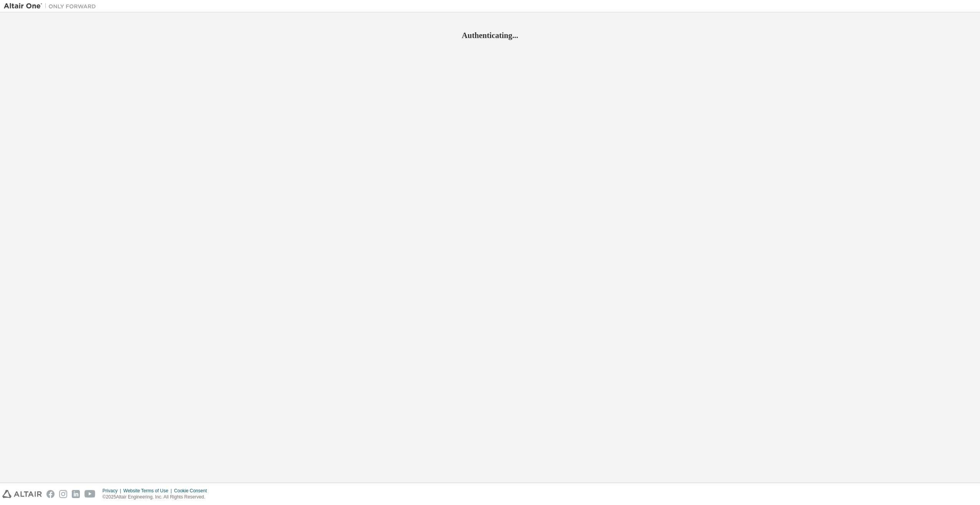 The image size is (980, 505). I want to click on div: Cookie Consent, so click(193, 490).